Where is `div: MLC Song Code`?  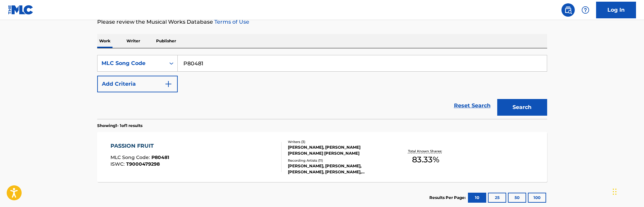
div: MLC Song Code is located at coordinates (131, 64).